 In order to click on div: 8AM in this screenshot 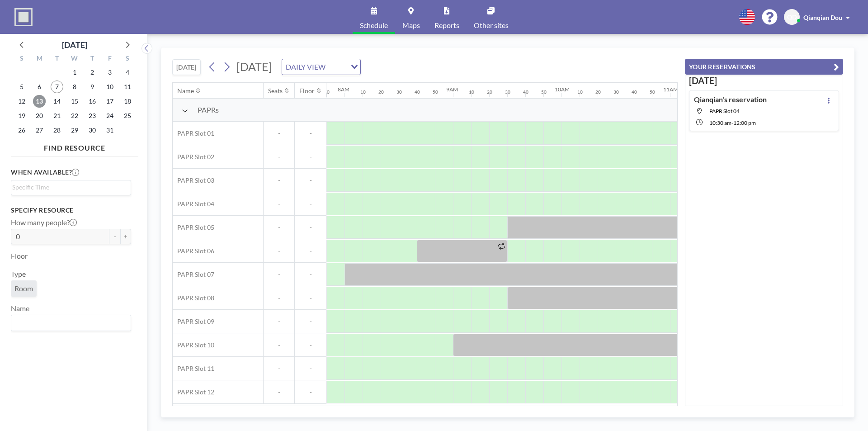, I will do `click(344, 89)`.